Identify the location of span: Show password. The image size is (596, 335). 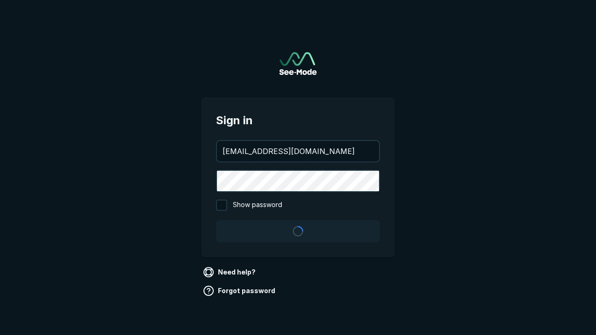
(257, 205).